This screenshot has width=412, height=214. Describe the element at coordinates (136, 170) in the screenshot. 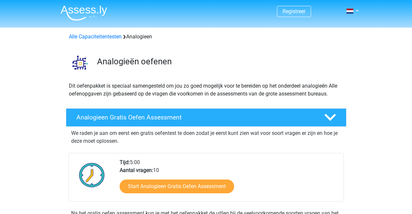

I see `b: Aantal vragen:` at that location.